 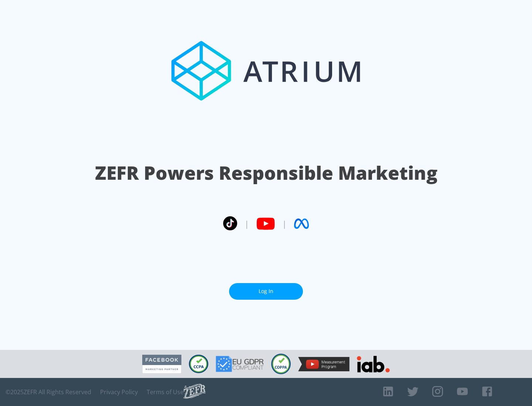 What do you see at coordinates (324, 364) in the screenshot?
I see `img: YouTube Measurement Program` at bounding box center [324, 364].